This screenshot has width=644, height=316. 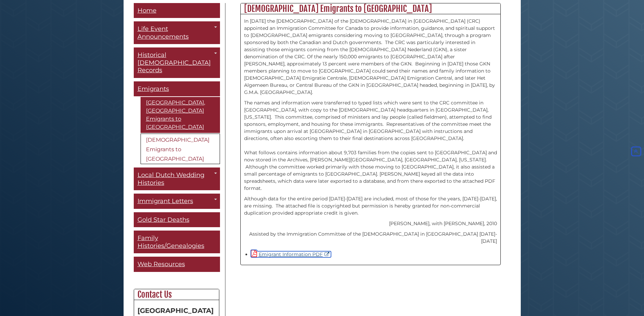 What do you see at coordinates (636, 152) in the screenshot?
I see `a: Back to Top` at bounding box center [636, 152].